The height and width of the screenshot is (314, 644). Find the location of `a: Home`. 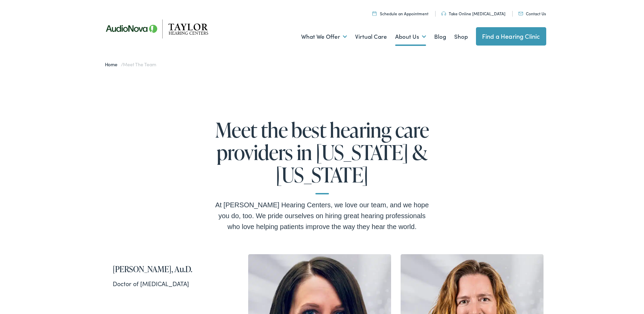

a: Home is located at coordinates (113, 64).